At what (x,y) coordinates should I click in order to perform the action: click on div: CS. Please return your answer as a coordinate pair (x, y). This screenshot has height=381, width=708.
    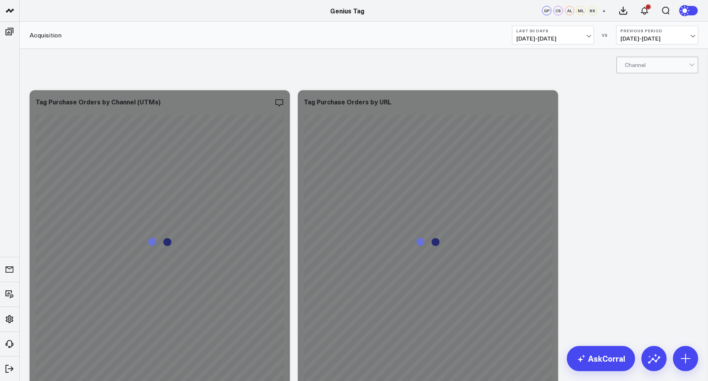
    Looking at the image, I should click on (558, 11).